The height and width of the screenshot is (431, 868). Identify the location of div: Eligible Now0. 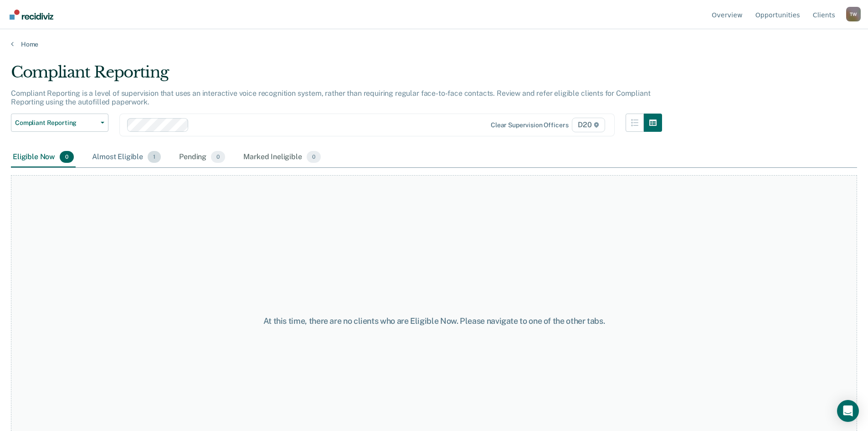
(43, 157).